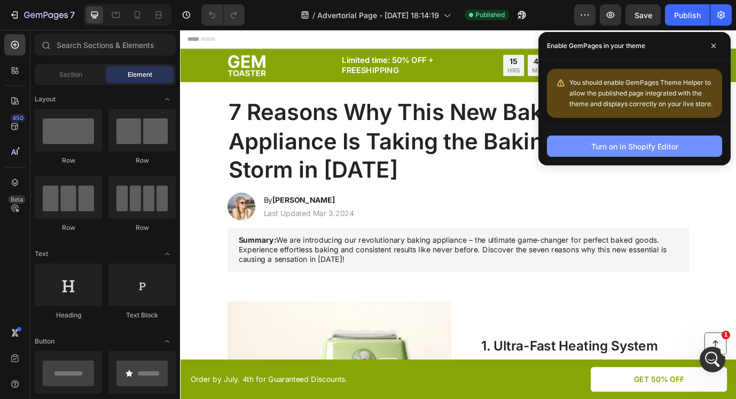 Image resolution: width=736 pixels, height=399 pixels. Describe the element at coordinates (441, 46) in the screenshot. I see `p: SEC` at that location.